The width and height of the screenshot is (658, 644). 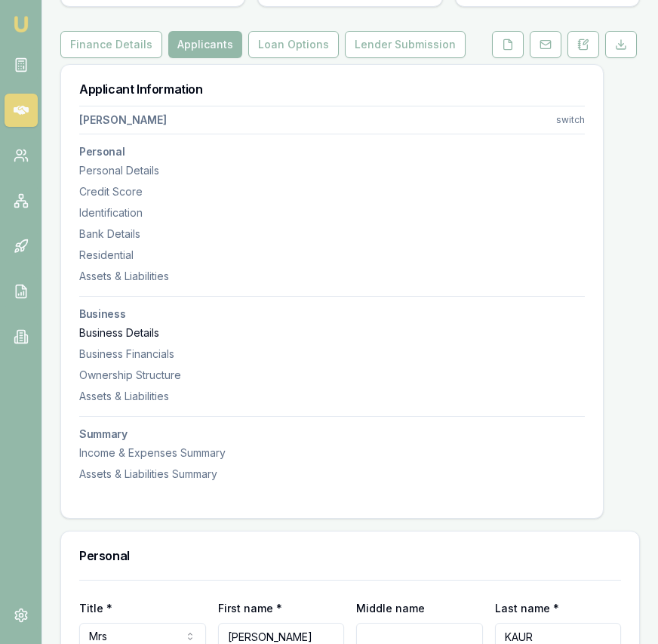 What do you see at coordinates (294, 44) in the screenshot?
I see `a: Loan Options` at bounding box center [294, 44].